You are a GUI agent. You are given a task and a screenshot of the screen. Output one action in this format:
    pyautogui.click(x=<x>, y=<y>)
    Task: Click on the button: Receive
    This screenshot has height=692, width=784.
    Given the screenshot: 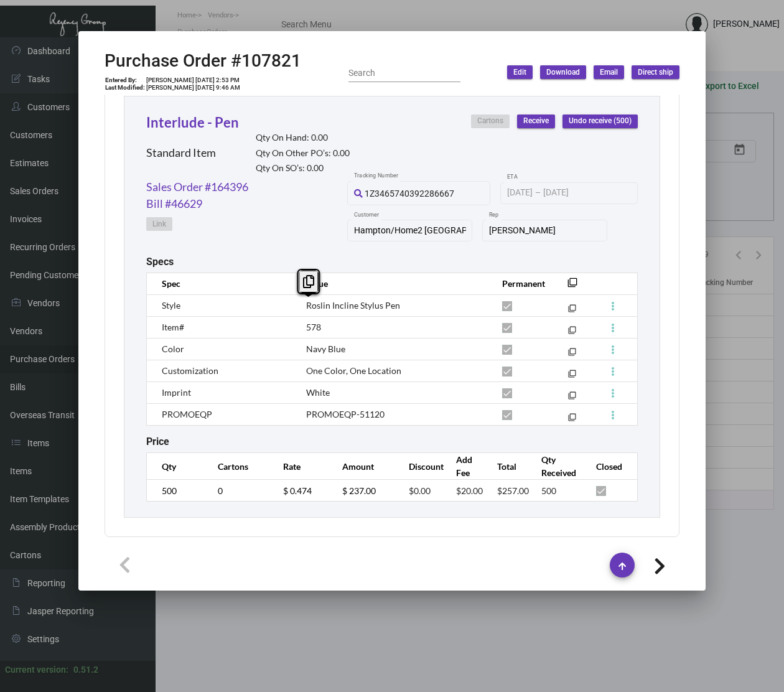 What is the action you would take?
    pyautogui.click(x=536, y=122)
    